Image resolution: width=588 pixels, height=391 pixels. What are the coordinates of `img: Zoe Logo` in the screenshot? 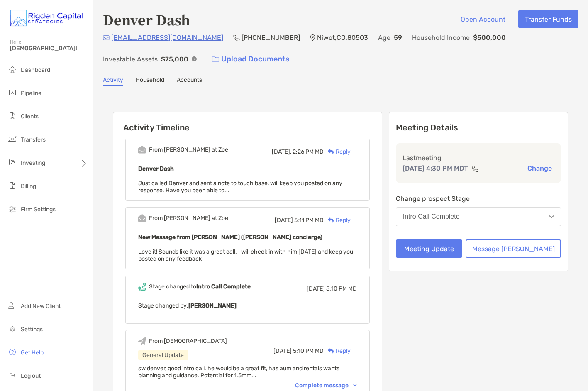 It's located at (46, 18).